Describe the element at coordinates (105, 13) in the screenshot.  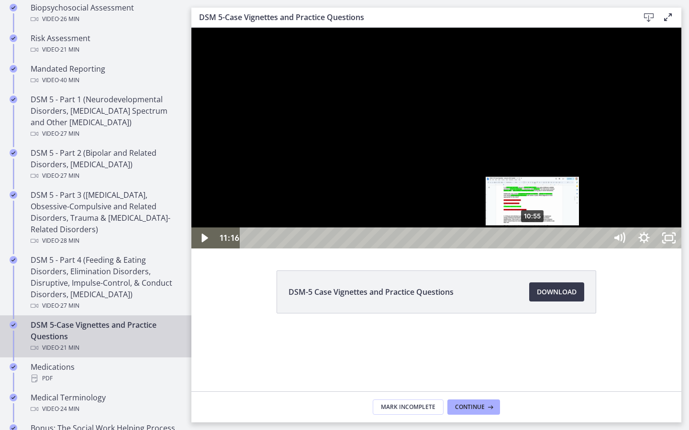
I see `div: Biopsychosocial Assessment` at that location.